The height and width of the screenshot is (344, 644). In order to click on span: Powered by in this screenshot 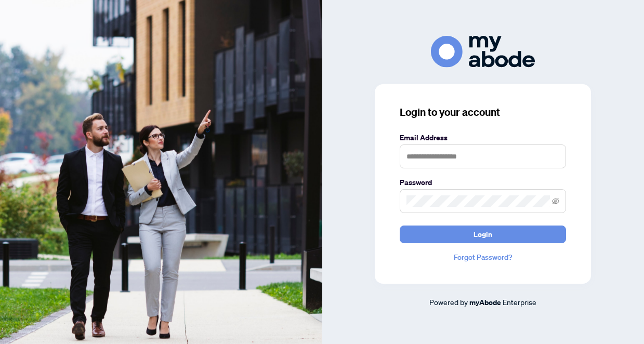, I will do `click(449, 302)`.